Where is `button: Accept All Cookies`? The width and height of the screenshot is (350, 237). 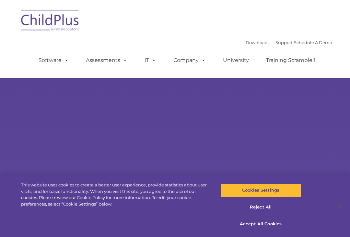
button: Accept All Cookies is located at coordinates (261, 224).